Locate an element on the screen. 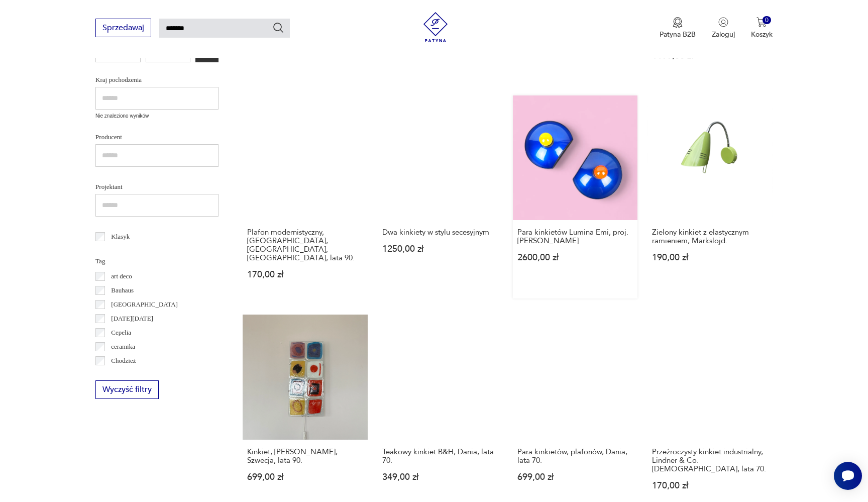 The height and width of the screenshot is (502, 868). button: Patyna B2B is located at coordinates (678, 28).